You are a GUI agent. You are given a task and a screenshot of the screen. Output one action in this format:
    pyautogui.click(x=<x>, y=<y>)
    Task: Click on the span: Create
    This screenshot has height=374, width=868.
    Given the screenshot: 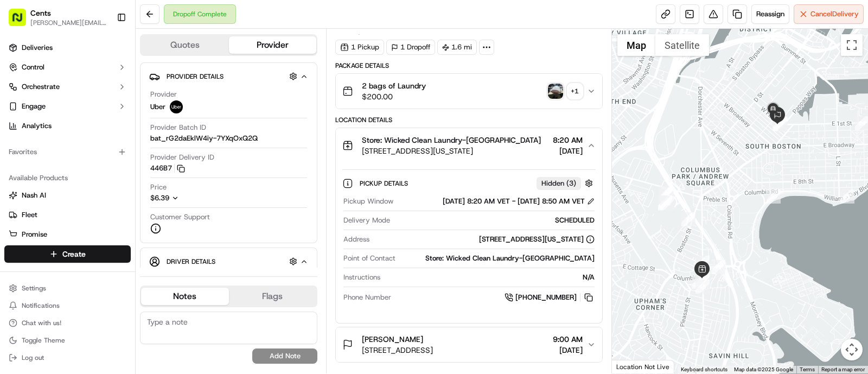 What is the action you would take?
    pyautogui.click(x=74, y=255)
    